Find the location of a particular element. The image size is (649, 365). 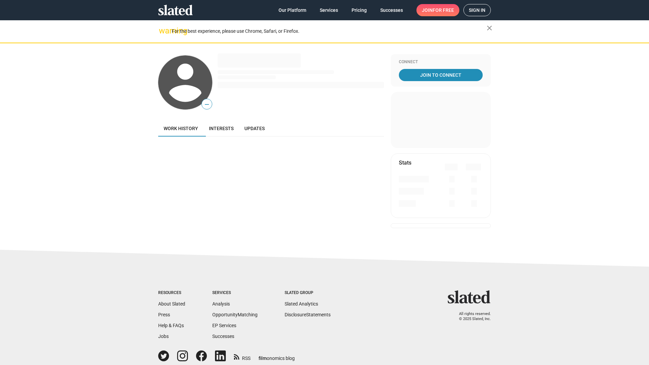

span: Join To Connect is located at coordinates (441, 75).